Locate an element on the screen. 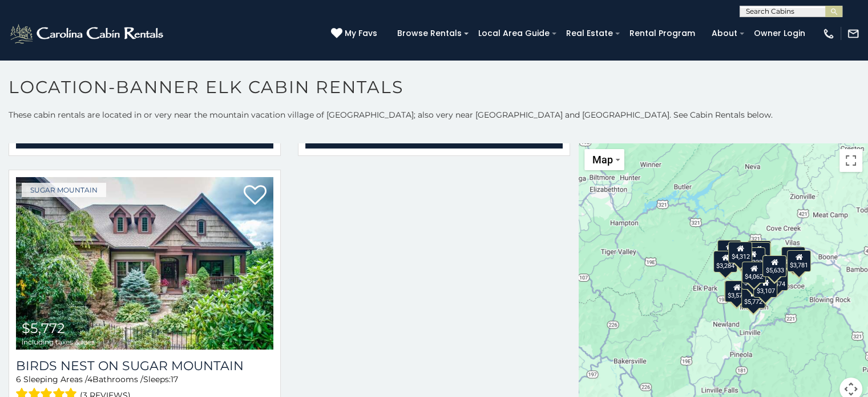 The height and width of the screenshot is (397, 868). a: Birds Nest On Sugar Mountain $5,772 including taxes & fees is located at coordinates (145, 263).